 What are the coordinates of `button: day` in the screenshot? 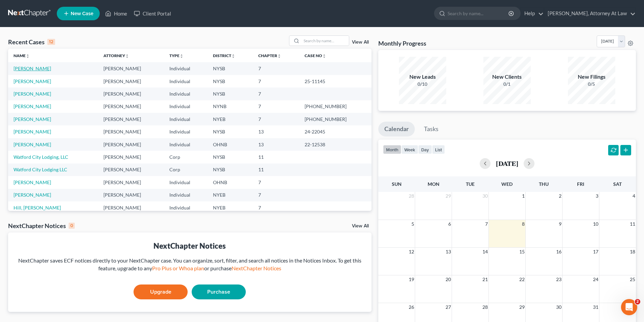 It's located at (424, 150).